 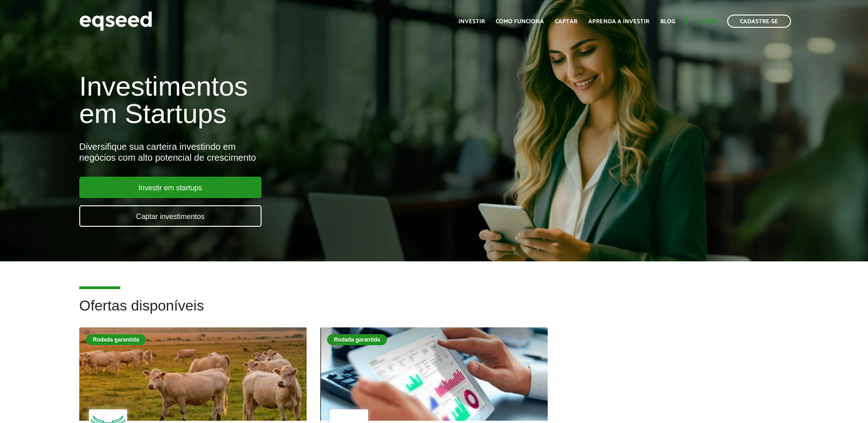 I want to click on h2: Ofertas disponíveis, so click(x=434, y=313).